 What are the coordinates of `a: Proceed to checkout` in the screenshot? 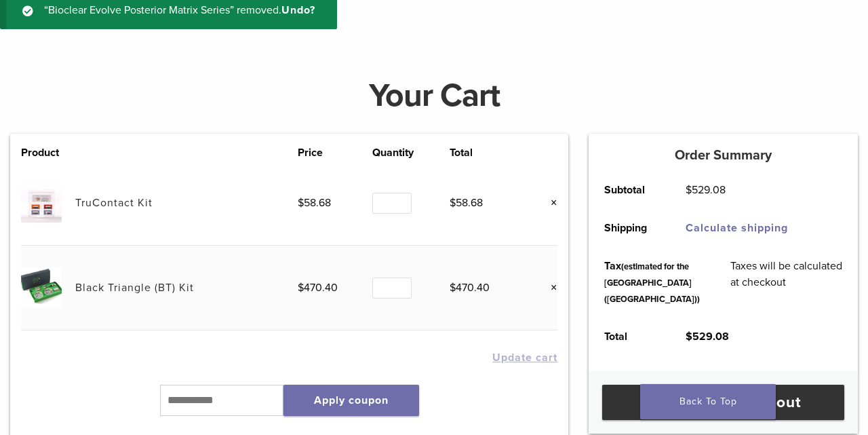 It's located at (723, 402).